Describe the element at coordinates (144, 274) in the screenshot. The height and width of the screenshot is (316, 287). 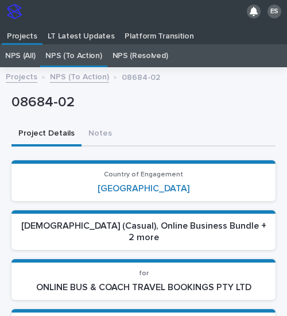
I see `span: for` at that location.